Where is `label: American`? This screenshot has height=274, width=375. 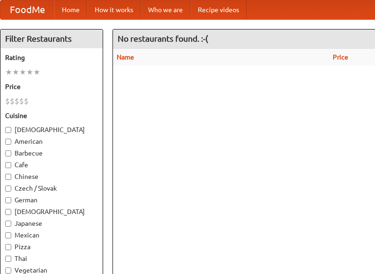
label: American is located at coordinates (52, 142).